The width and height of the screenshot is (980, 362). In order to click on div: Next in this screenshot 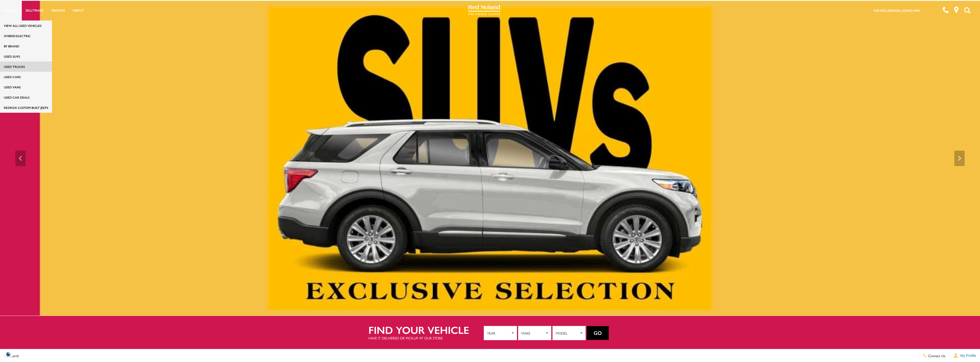, I will do `click(960, 159)`.